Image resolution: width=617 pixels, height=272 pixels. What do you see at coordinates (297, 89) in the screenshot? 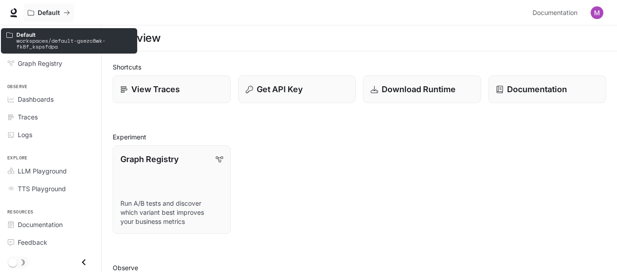
I see `button: Get API Key` at bounding box center [297, 89].